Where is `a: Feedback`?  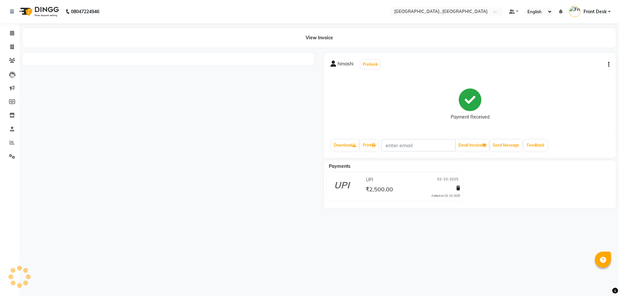
a: Feedback is located at coordinates (536, 145).